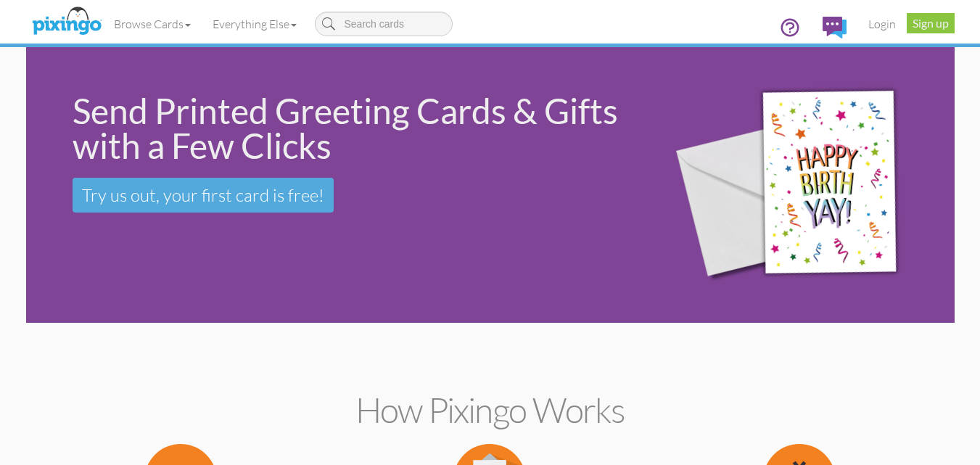  Describe the element at coordinates (491, 410) in the screenshot. I see `h2: How Pixingo works` at that location.